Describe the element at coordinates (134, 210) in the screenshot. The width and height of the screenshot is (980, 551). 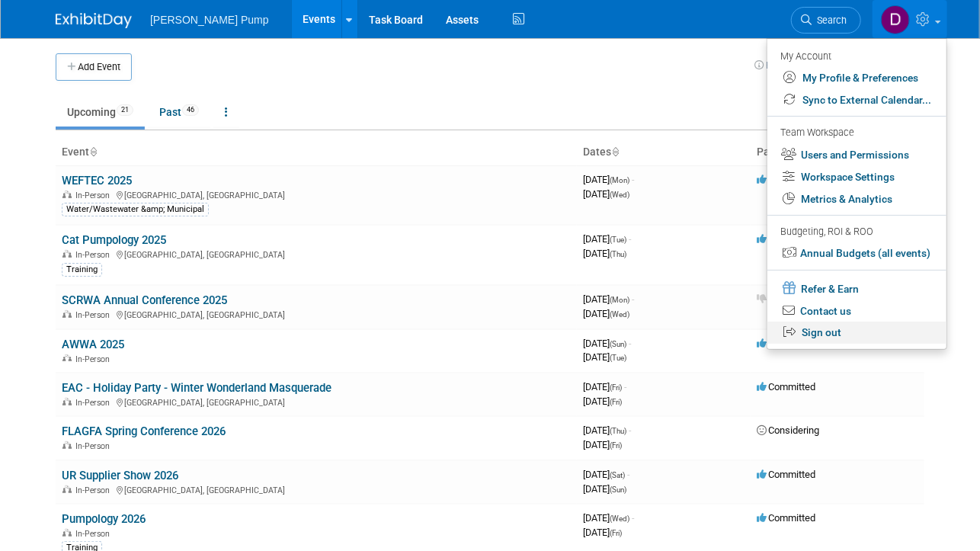
I see `div: Water/Wastewater &amp; Municipal` at that location.